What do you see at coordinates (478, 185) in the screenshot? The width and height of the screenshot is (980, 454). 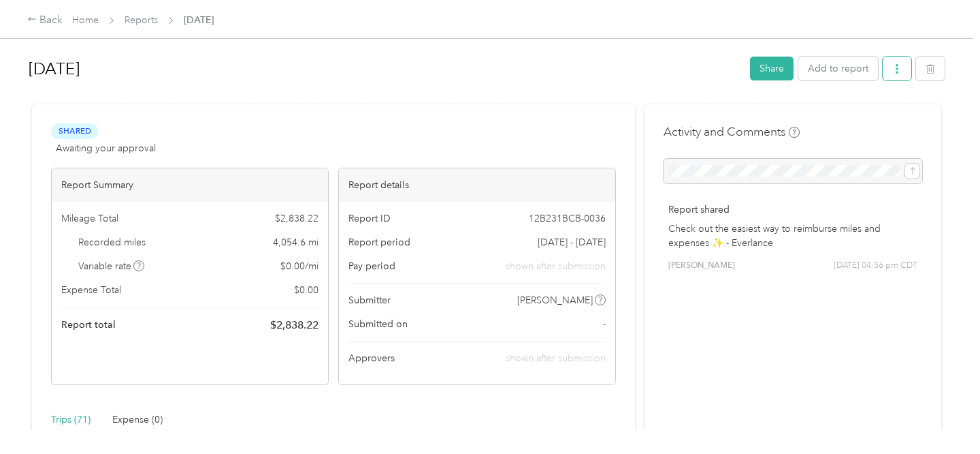 I see `div: Report details` at bounding box center [478, 185].